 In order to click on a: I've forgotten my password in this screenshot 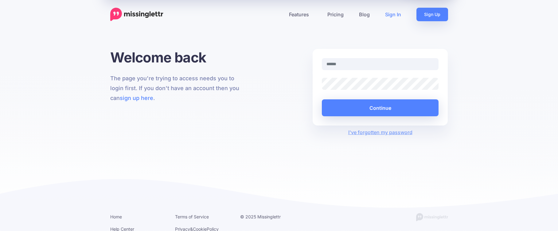, I will do `click(380, 132)`.